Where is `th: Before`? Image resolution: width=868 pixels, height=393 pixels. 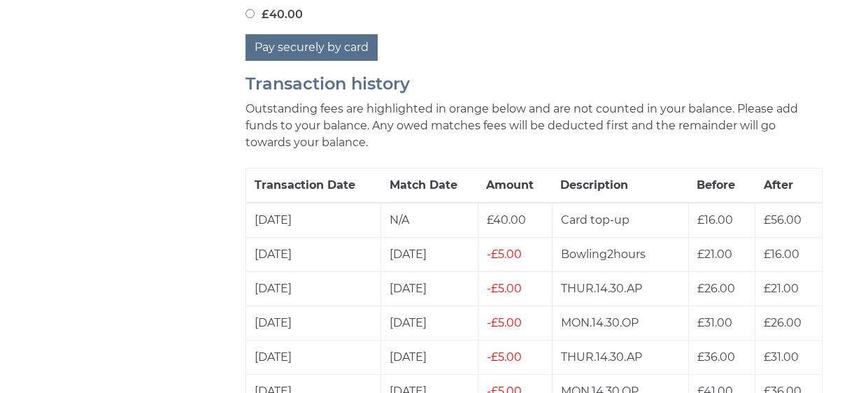 th: Before is located at coordinates (721, 186).